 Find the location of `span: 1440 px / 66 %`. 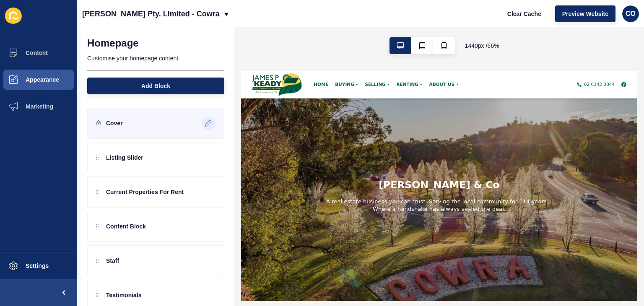

span: 1440 px / 66 % is located at coordinates (482, 45).